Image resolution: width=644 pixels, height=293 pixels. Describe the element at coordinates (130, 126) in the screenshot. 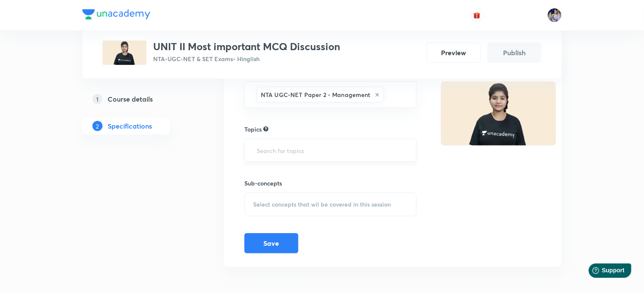

I see `h5: Specifications` at that location.